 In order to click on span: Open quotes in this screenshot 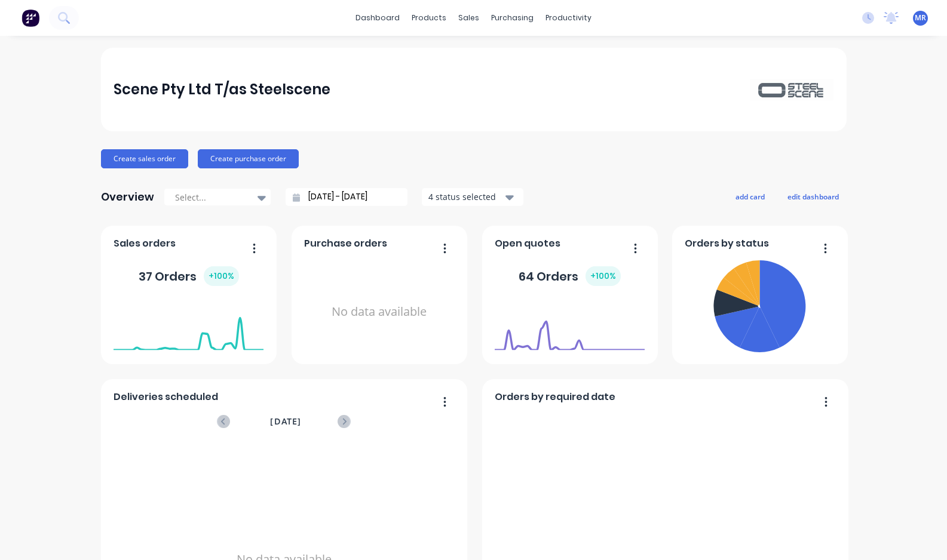, I will do `click(527, 244)`.